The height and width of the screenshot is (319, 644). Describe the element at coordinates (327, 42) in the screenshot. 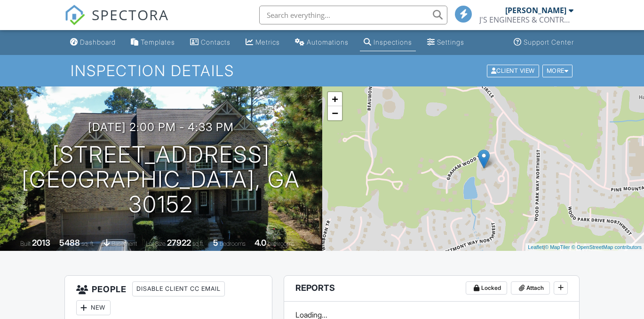

I see `div: Automations` at that location.